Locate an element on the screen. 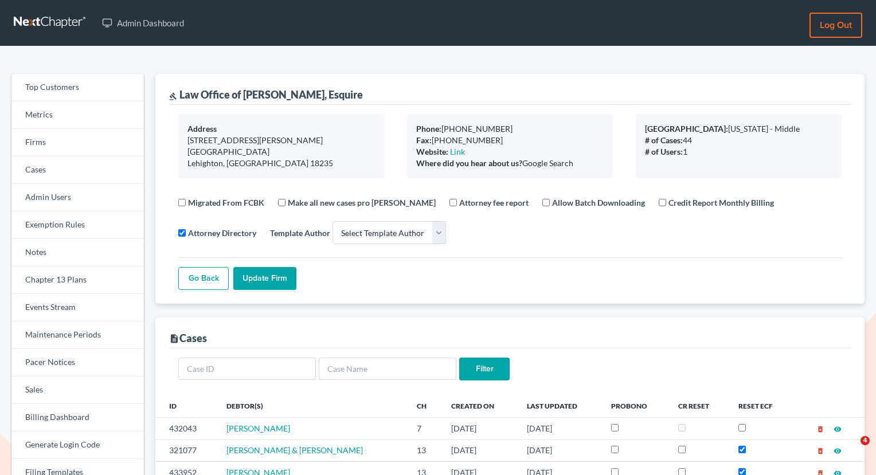  td: 7 is located at coordinates (425, 429).